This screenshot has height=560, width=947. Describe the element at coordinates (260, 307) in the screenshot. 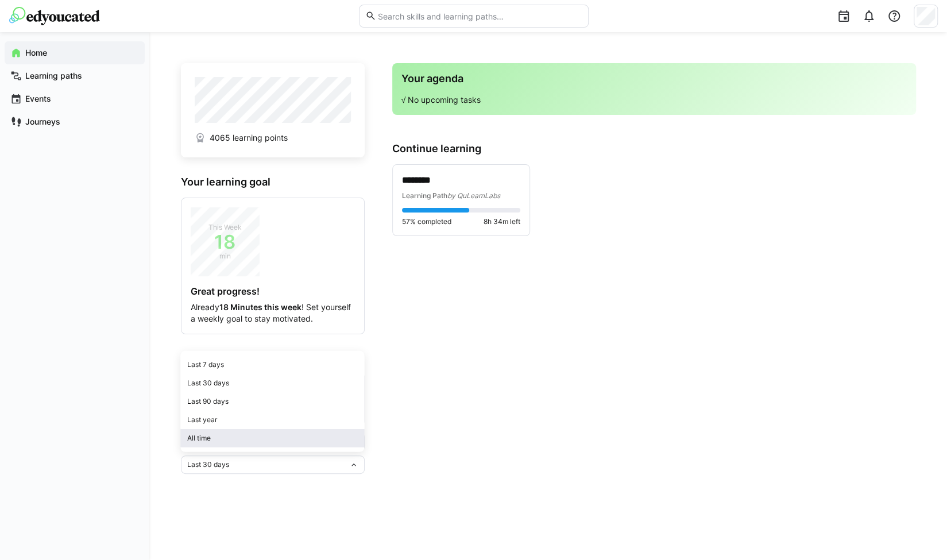

I see `strong: 18 Minutes this week` at that location.